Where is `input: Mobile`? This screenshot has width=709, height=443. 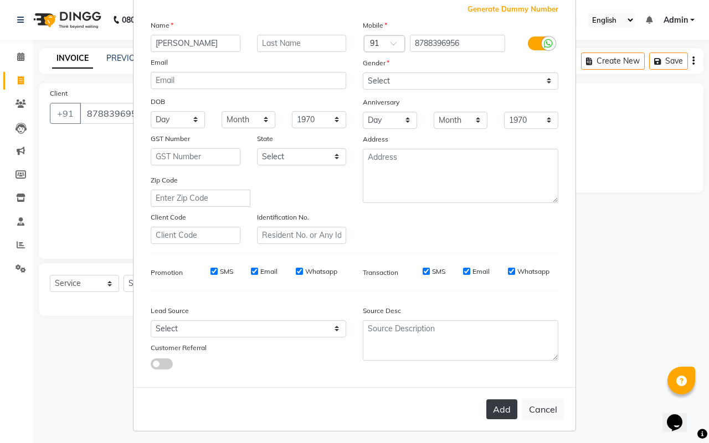 input: Mobile is located at coordinates (457, 43).